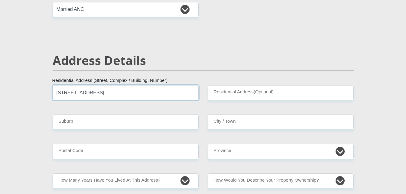  I want to click on select: Please Select a Province, so click(281, 151).